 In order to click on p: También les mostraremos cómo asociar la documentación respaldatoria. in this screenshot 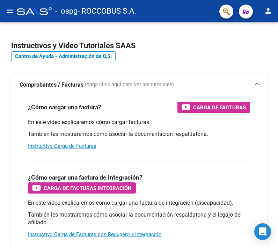, I will do `click(139, 134)`.